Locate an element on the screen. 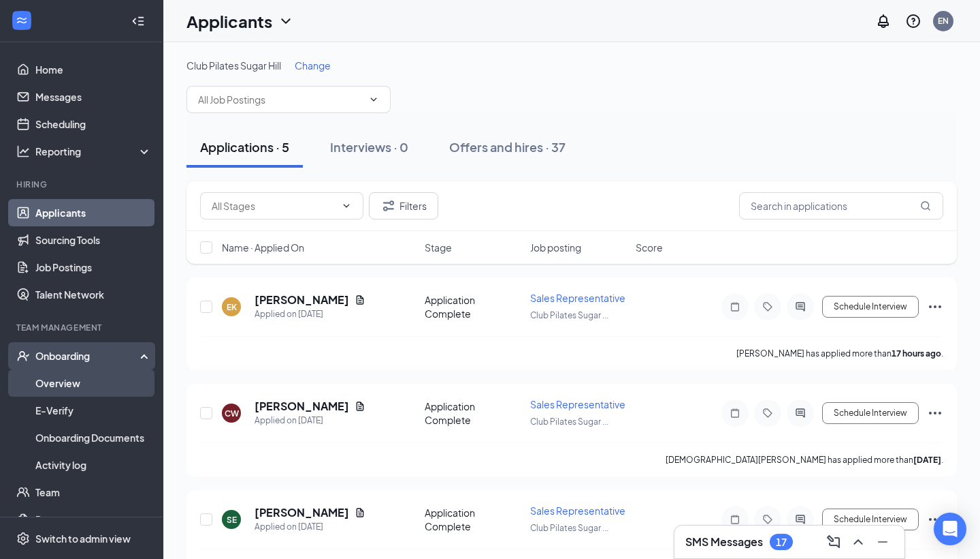 Image resolution: width=980 pixels, height=559 pixels. div: Offers and hires · 37 is located at coordinates (507, 147).